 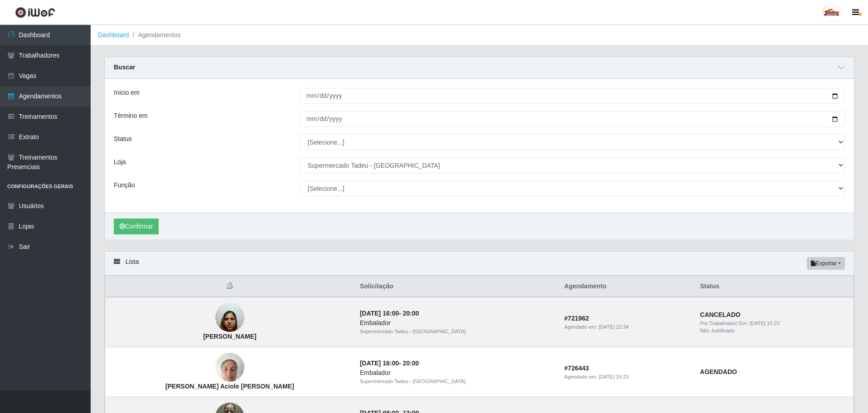 I want to click on strong: AGENDADO, so click(x=719, y=372).